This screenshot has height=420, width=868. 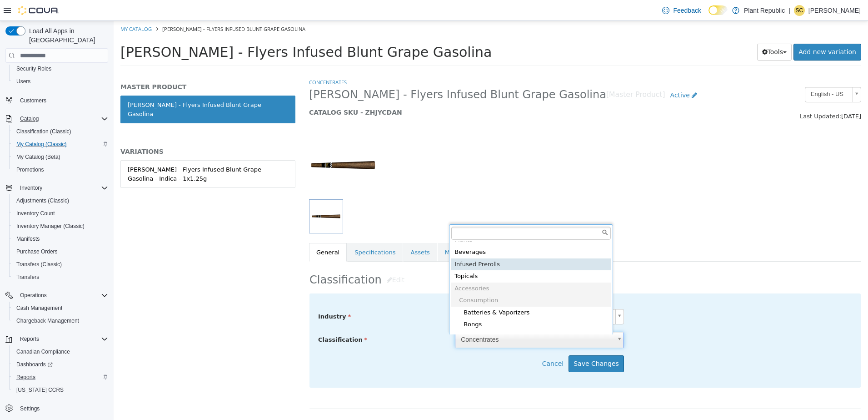 I want to click on a: Users, so click(x=23, y=81).